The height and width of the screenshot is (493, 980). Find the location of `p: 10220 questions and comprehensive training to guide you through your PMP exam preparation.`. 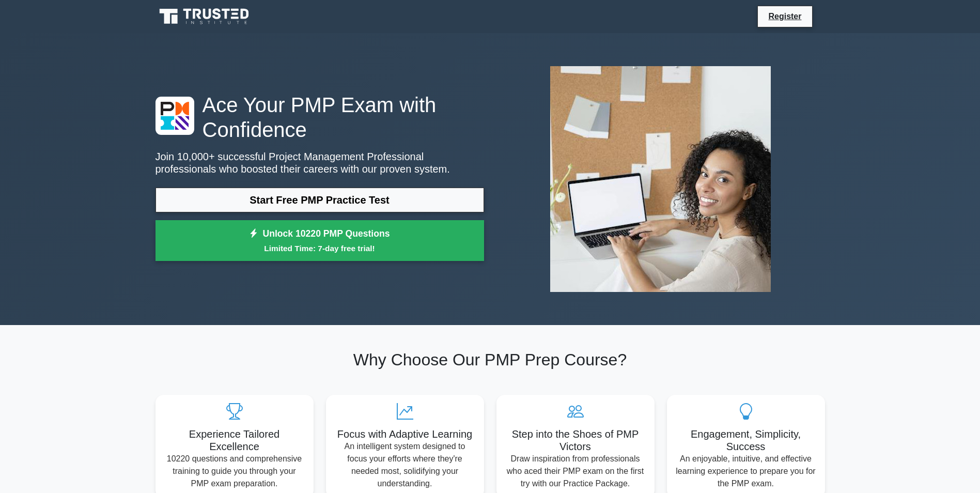

p: 10220 questions and comprehensive training to guide you through your PMP exam preparation. is located at coordinates (234, 471).